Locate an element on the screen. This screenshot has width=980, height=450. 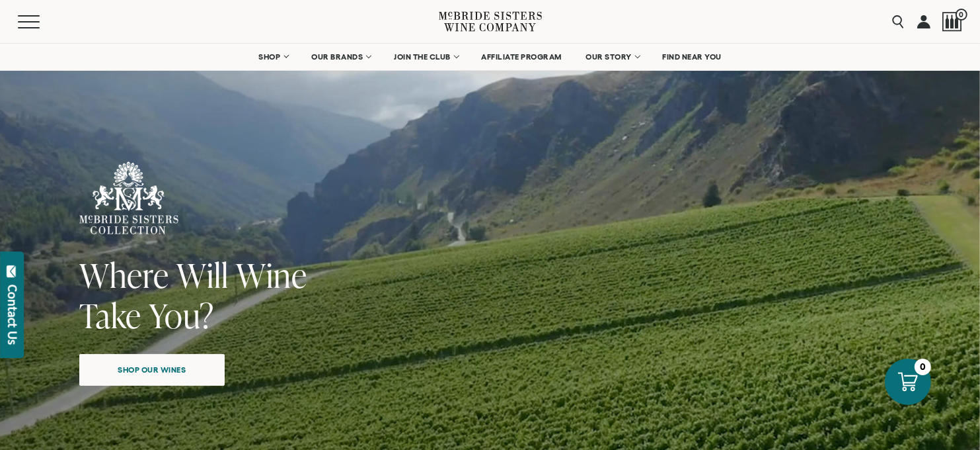
a: OUR STORY is located at coordinates (612, 57).